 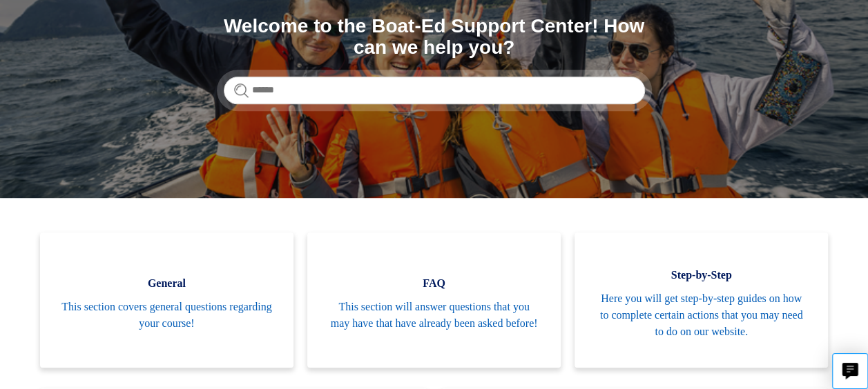 What do you see at coordinates (433, 315) in the screenshot?
I see `span: This section will answer questions that you may have that have already been asked before!` at bounding box center [433, 315].